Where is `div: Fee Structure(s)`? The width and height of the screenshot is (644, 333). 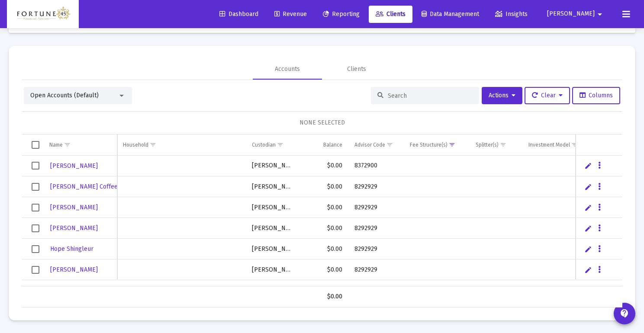 div: Fee Structure(s) is located at coordinates (428, 145).